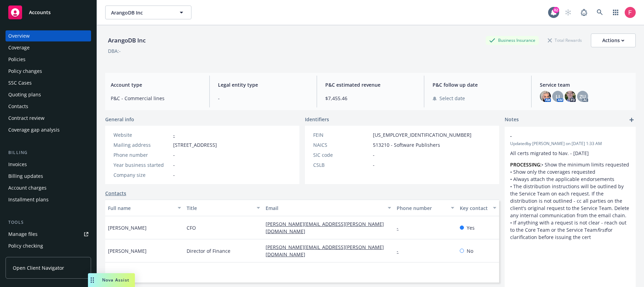 Image resolution: width=644 pixels, height=287 pixels. What do you see at coordinates (40, 12) in the screenshot?
I see `span: Accounts` at bounding box center [40, 12].